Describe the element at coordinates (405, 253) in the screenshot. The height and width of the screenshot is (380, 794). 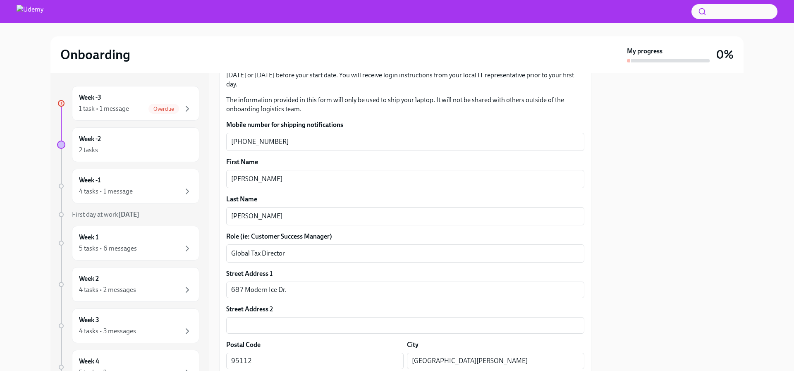
I see `textarea: Global Tax Director` at that location.